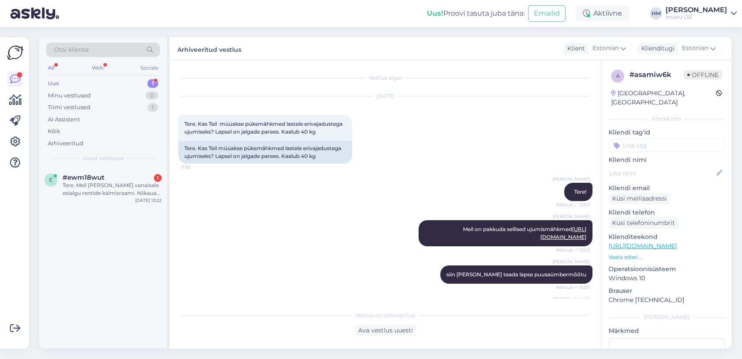 Image resolution: width=742 pixels, height=359 pixels. What do you see at coordinates (386, 330) in the screenshot?
I see `div: Ava vestlus uuesti` at bounding box center [386, 330].